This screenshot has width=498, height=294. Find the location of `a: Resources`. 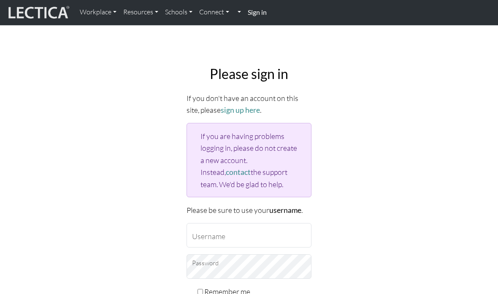

a: Resources is located at coordinates (141, 12).